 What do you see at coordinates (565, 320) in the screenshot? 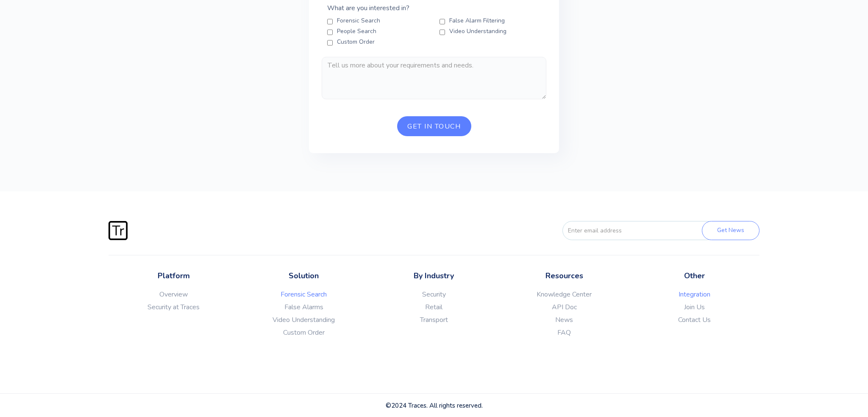
I see `a: News` at bounding box center [565, 320].